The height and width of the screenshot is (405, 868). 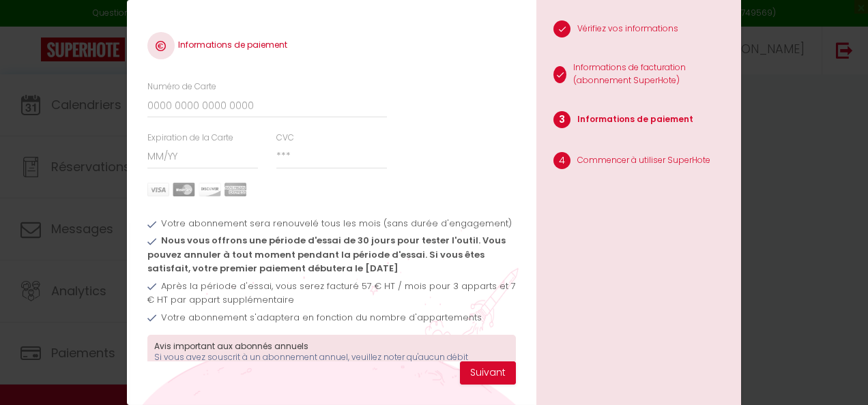 I want to click on li: Vérifiez vos informations, so click(x=639, y=31).